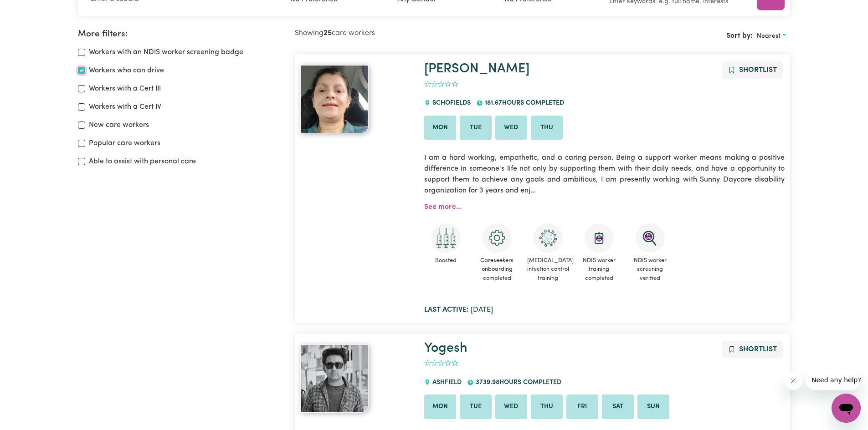 The height and width of the screenshot is (430, 868). What do you see at coordinates (599, 238) in the screenshot?
I see `img: CS Academy: Introduction to NDIS Worker Training course completed` at bounding box center [599, 238].